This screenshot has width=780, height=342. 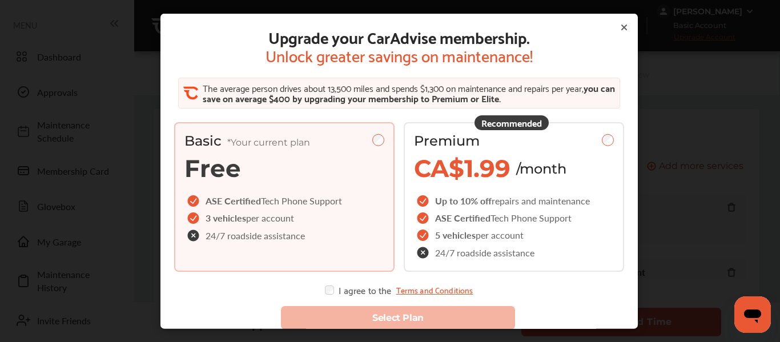 What do you see at coordinates (247, 140) in the screenshot?
I see `span: Basic` at bounding box center [247, 140].